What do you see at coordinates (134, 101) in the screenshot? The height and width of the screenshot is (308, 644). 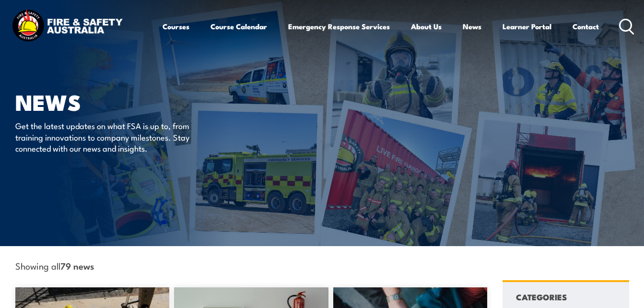 I see `h1: News` at bounding box center [134, 101].